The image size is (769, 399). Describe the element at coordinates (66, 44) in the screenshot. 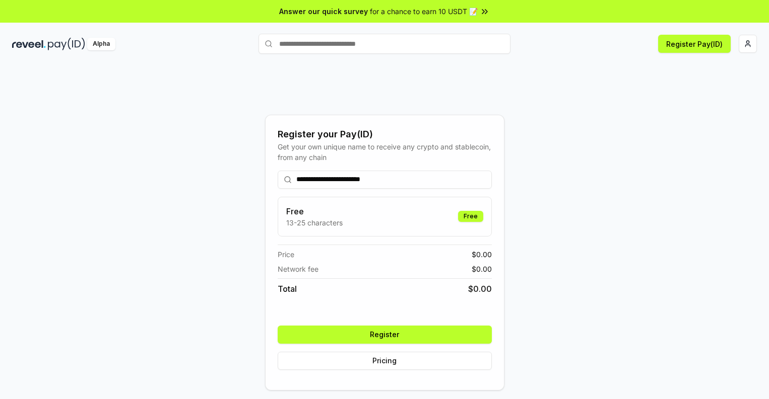

I see `img: pay_id` at that location.